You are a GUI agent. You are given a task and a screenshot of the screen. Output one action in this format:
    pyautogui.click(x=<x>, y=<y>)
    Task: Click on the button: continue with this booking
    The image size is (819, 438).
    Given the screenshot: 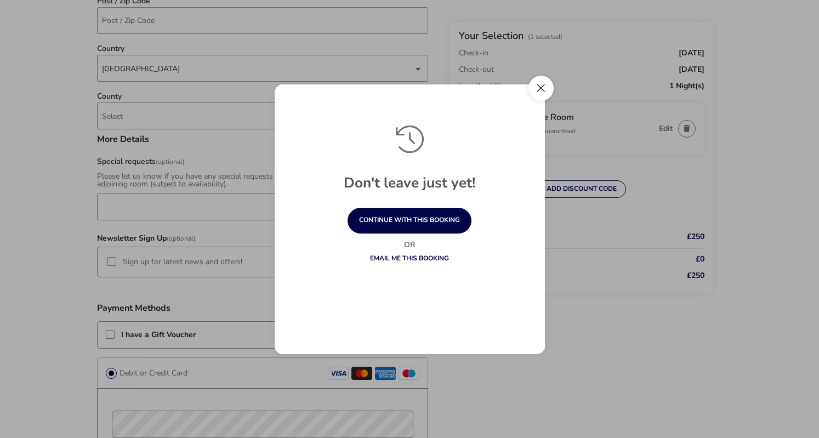 What is the action you would take?
    pyautogui.click(x=409, y=220)
    